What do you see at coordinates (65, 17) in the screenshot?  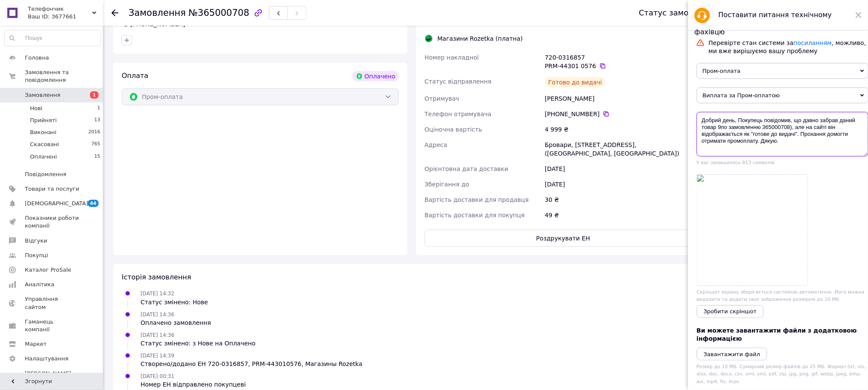 I see `div: Ваш ID: 3677661` at bounding box center [65, 17].